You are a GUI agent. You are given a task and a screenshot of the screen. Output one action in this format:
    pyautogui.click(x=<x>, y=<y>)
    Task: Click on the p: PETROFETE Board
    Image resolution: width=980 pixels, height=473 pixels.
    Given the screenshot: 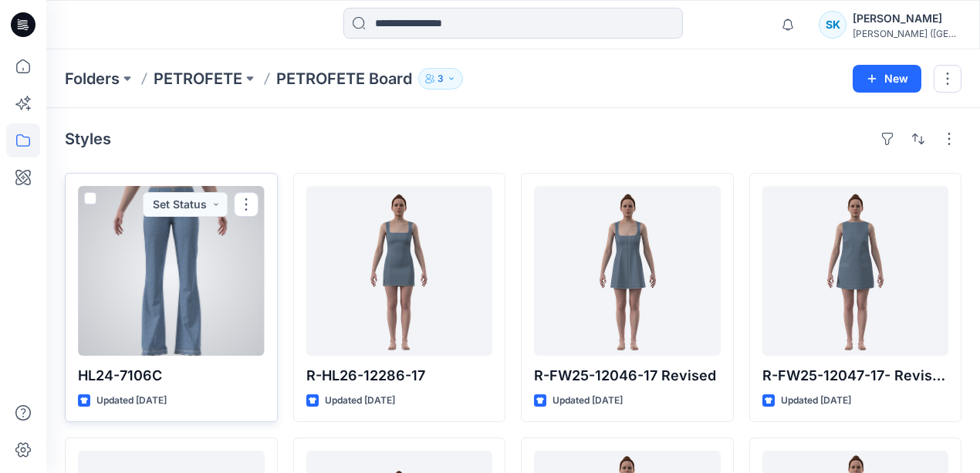 What is the action you would take?
    pyautogui.click(x=344, y=78)
    